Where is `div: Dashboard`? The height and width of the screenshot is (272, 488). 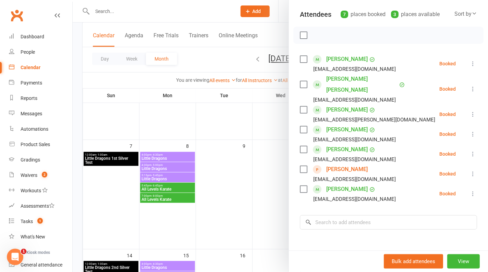 div: Dashboard is located at coordinates (32, 37).